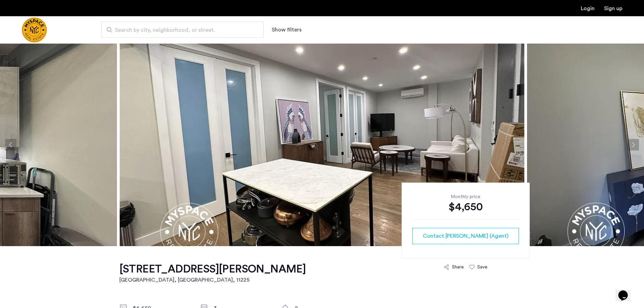 The image size is (644, 308). Describe the element at coordinates (466, 196) in the screenshot. I see `div: Monthly price` at that location.